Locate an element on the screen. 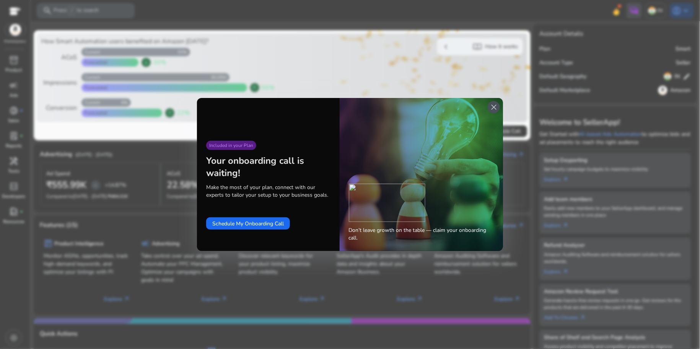 This screenshot has height=349, width=700. span: Included in your Plan is located at coordinates (231, 145).